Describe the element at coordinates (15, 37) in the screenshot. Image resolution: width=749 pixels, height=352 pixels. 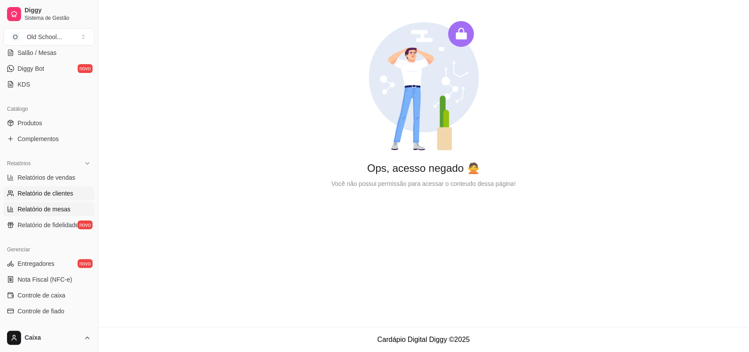
I see `span: O` at that location.